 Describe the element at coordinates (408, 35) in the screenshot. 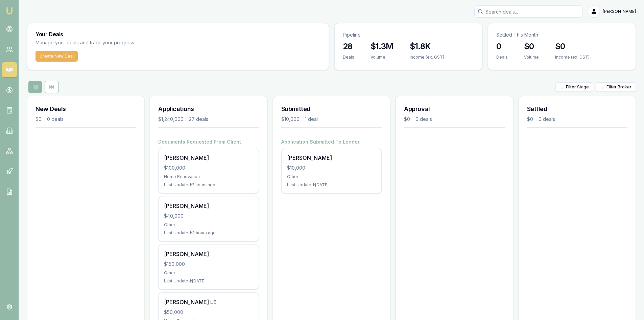

I see `p: Pipeline` at that location.